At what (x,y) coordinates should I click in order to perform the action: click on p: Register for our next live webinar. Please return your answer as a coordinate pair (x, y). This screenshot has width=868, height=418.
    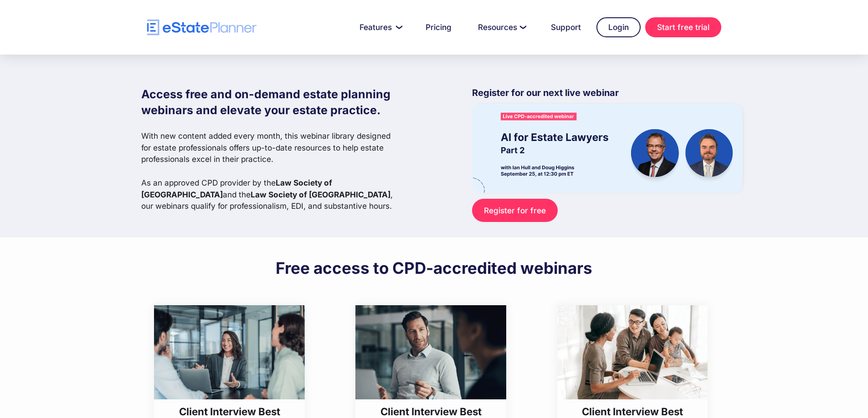
    Looking at the image, I should click on (607, 95).